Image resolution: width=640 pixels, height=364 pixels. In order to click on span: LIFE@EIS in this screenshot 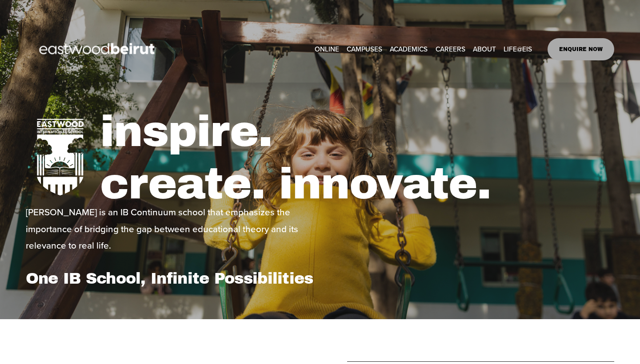, I will do `click(518, 49)`.